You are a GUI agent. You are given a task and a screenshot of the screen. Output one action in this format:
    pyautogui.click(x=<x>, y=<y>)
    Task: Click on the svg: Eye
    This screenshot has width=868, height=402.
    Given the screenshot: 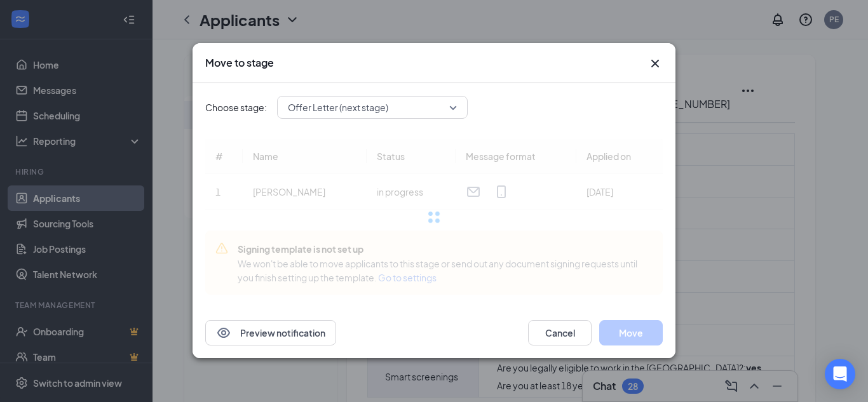 What is the action you would take?
    pyautogui.click(x=224, y=334)
    